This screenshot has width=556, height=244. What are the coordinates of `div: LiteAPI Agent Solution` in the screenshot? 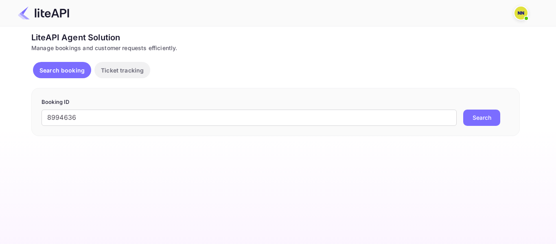 It's located at (276, 37).